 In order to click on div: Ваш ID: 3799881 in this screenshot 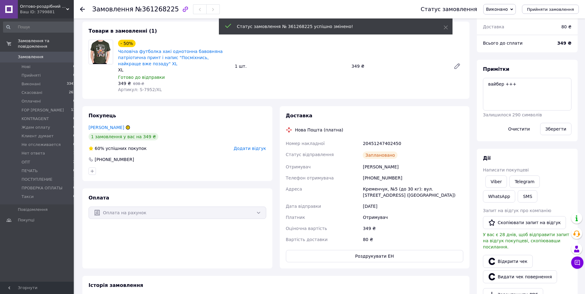, I will do `click(47, 12)`.